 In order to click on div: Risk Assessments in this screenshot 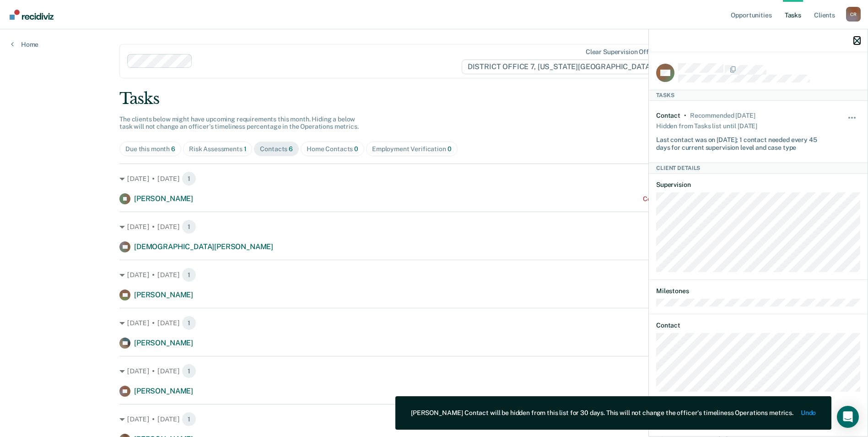, I will do `click(218, 149)`.